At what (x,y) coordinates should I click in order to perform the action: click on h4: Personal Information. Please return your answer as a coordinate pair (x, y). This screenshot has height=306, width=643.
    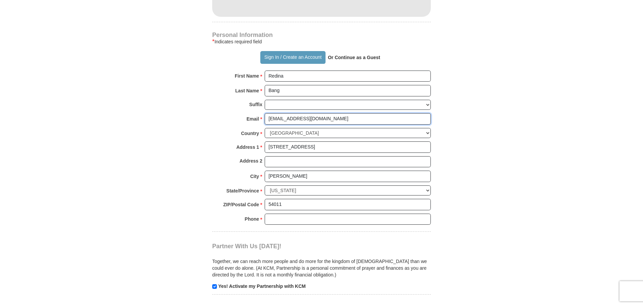
    Looking at the image, I should click on (321, 35).